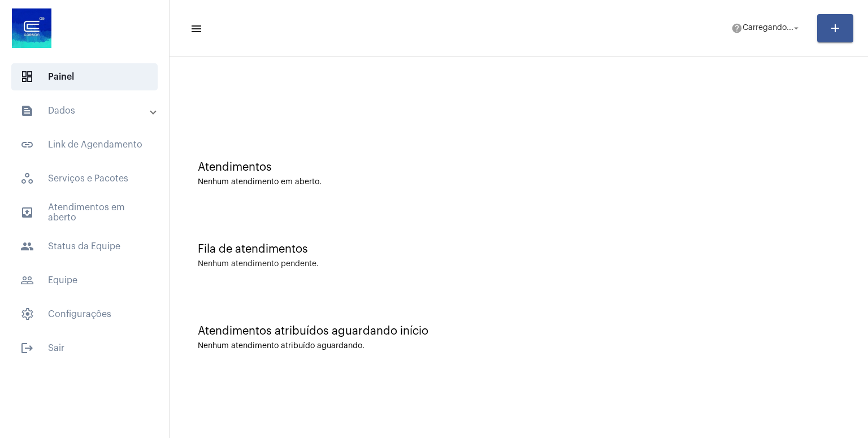  I want to click on div: Atendimentos, so click(519, 167).